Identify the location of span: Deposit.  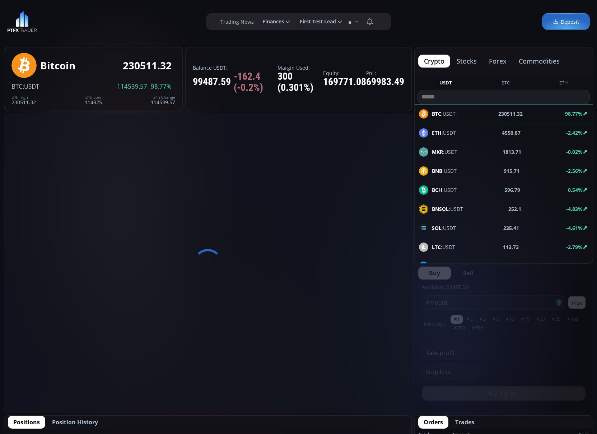
(566, 22).